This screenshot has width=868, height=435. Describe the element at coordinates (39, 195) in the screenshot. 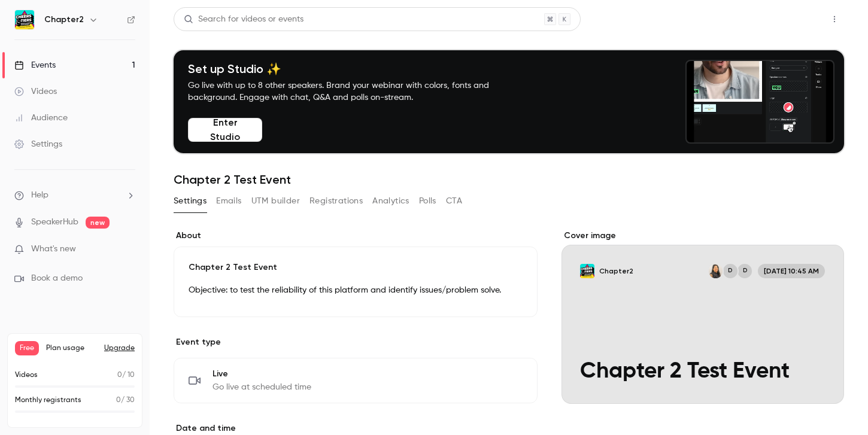

I see `span: Help` at that location.